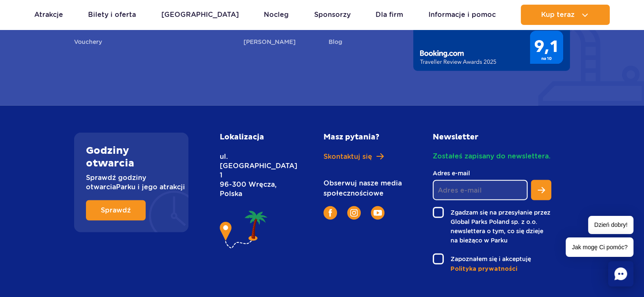 The width and height of the screenshot is (644, 297). Describe the element at coordinates (461, 15) in the screenshot. I see `a: Informacje i pomoc` at that location.